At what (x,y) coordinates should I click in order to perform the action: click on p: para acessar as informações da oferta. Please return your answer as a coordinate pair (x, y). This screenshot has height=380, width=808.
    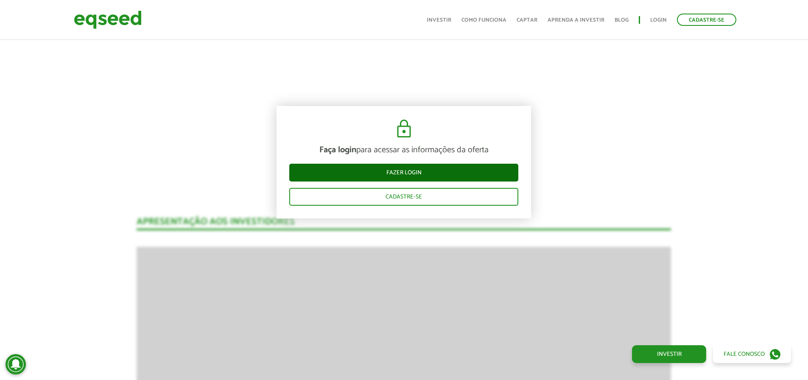
    Looking at the image, I should click on (404, 150).